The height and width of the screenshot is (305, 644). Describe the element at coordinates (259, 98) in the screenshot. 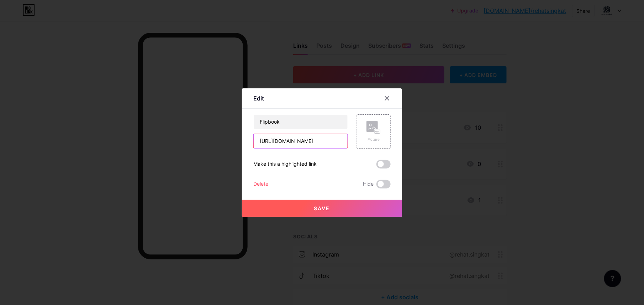

I see `div: Edit` at that location.